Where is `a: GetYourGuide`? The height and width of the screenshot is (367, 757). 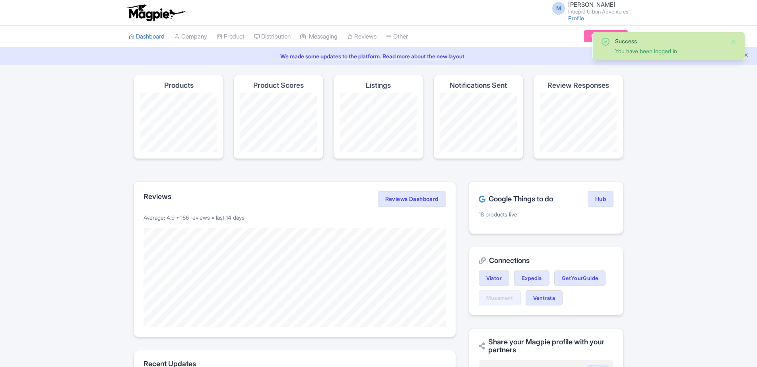
a: GetYourGuide is located at coordinates (580, 278).